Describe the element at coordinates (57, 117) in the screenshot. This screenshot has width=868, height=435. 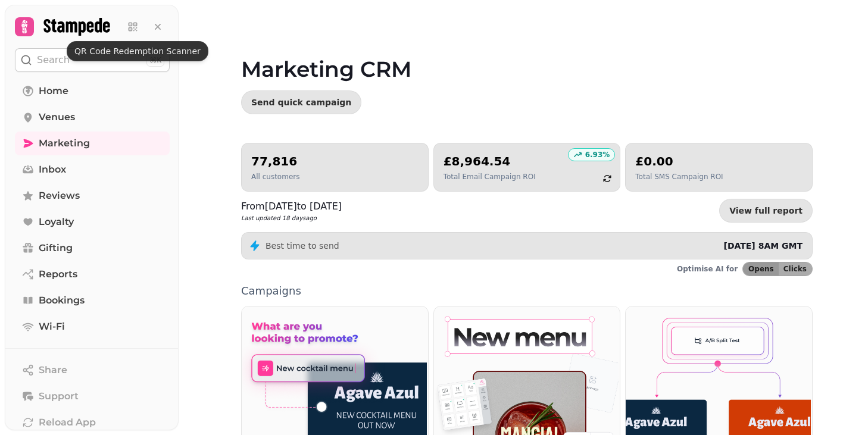
I see `span: Venues` at that location.